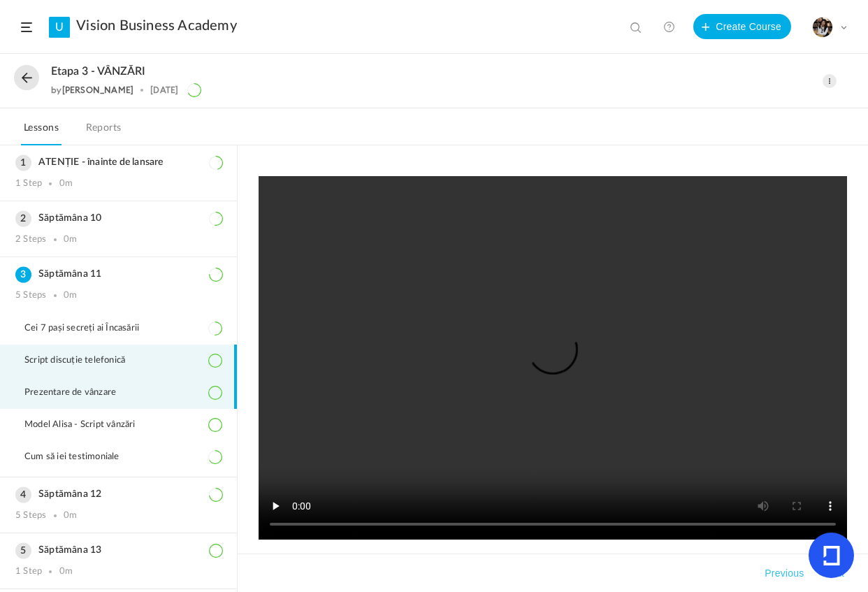 Image resolution: width=868 pixels, height=592 pixels. I want to click on a: Vision Business Academy, so click(157, 26).